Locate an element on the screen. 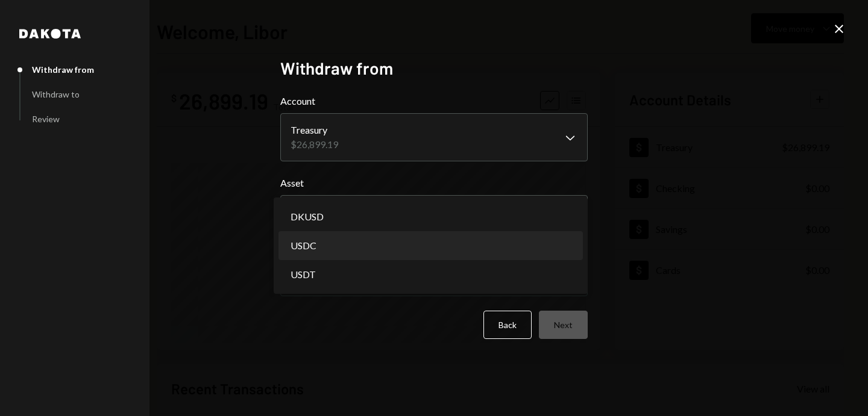 This screenshot has width=868, height=416. button: Asset is located at coordinates (434, 212).